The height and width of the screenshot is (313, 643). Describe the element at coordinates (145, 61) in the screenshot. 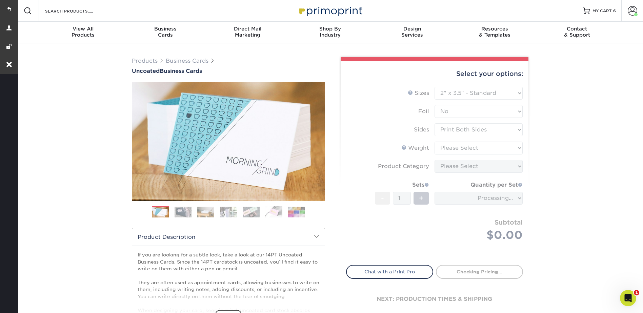

I see `a: Products` at that location.